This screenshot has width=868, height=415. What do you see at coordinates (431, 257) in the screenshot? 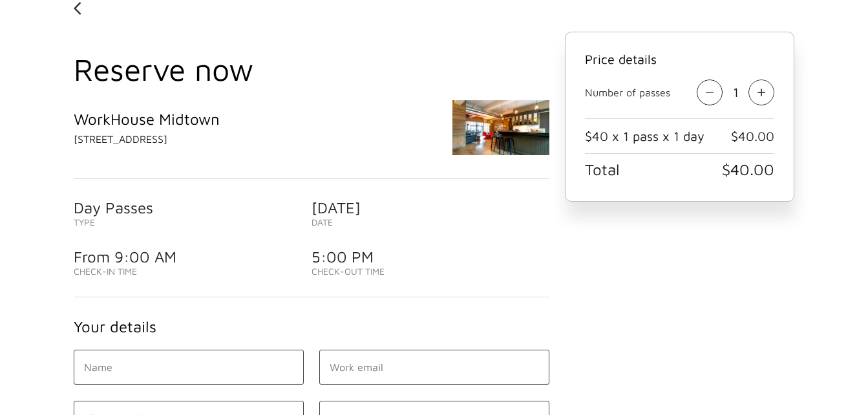
I see `span: 5:00 PM` at bounding box center [431, 257].